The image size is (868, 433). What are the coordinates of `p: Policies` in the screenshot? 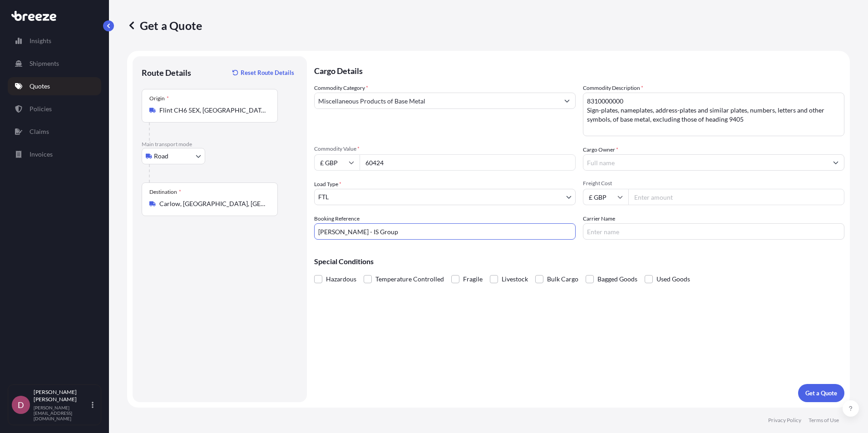 It's located at (41, 109).